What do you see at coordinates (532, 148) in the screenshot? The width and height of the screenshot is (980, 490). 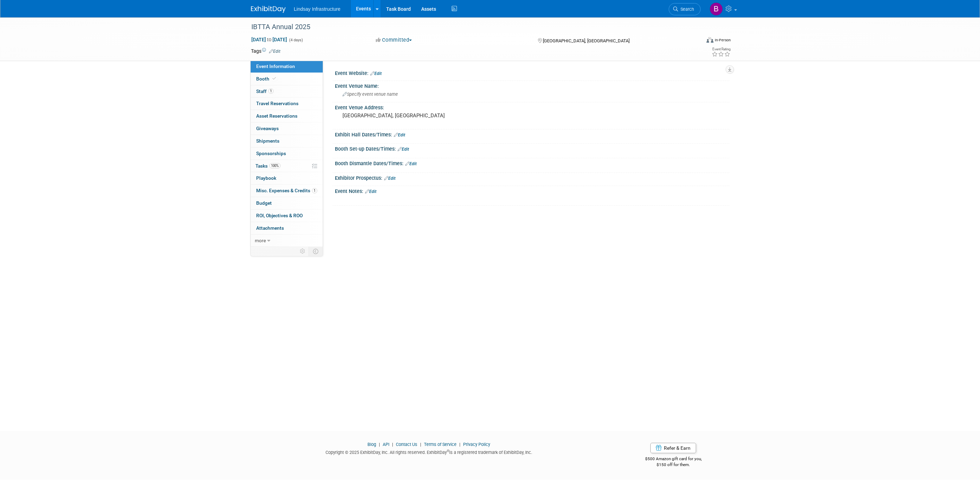 I see `div: Booth Set-up Dates/Times:` at bounding box center [532, 148].